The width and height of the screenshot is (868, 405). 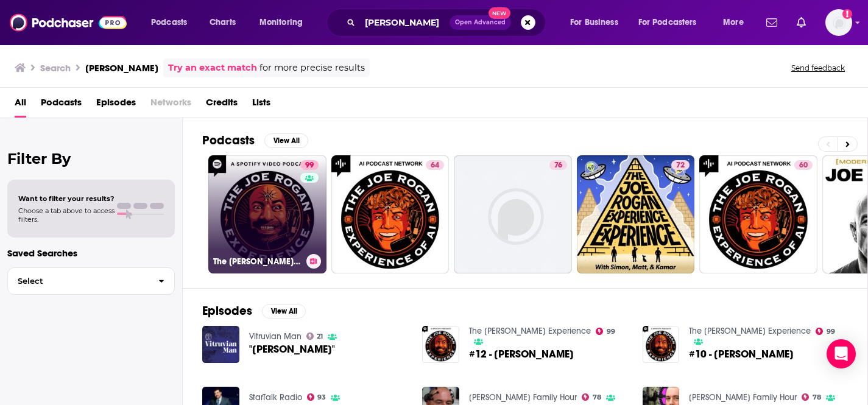 I want to click on span: Monitoring, so click(x=281, y=23).